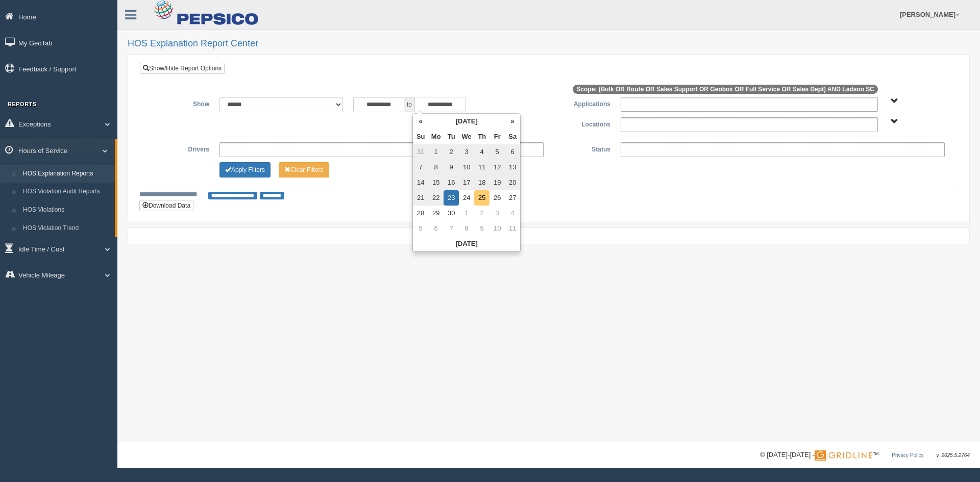 The image size is (980, 482). What do you see at coordinates (497, 167) in the screenshot?
I see `td: 12` at bounding box center [497, 167].